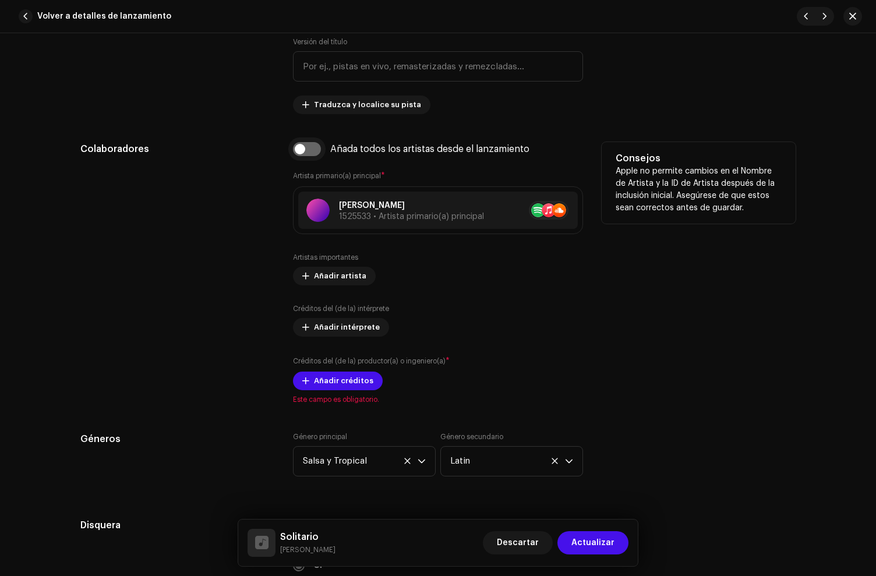 Image resolution: width=876 pixels, height=576 pixels. I want to click on span: Añadir intérprete, so click(347, 327).